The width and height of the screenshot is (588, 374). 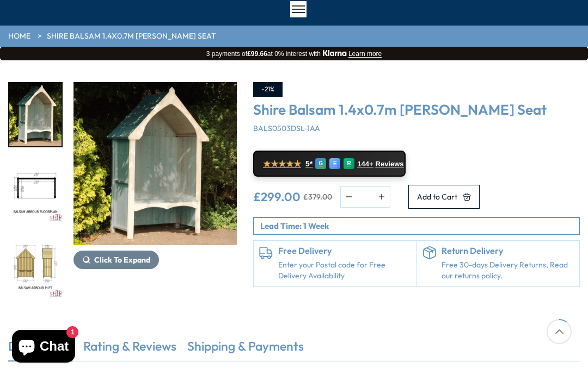 What do you see at coordinates (44, 348) in the screenshot?
I see `inbox-online-store-chat: Shopify online store chat` at bounding box center [44, 348].